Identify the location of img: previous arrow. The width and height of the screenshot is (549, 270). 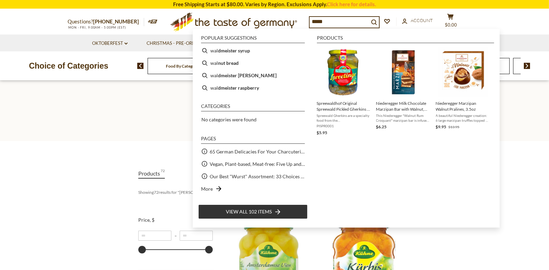
(140, 66).